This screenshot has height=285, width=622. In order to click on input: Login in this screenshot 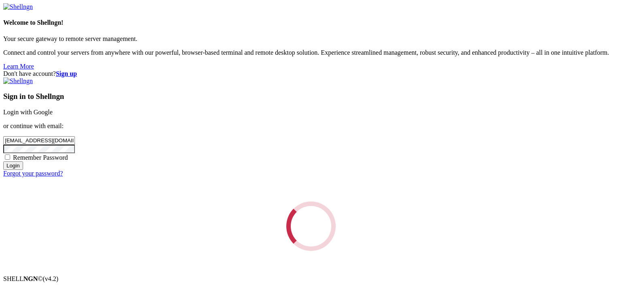, I will do `click(13, 165)`.